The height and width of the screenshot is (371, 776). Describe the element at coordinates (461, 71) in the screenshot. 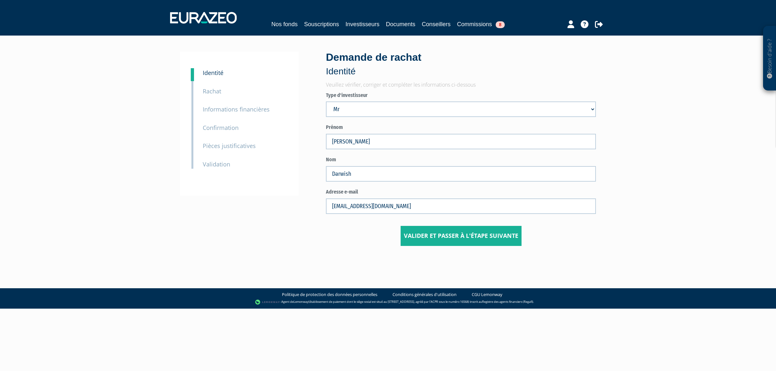

I see `p: Identité` at that location.